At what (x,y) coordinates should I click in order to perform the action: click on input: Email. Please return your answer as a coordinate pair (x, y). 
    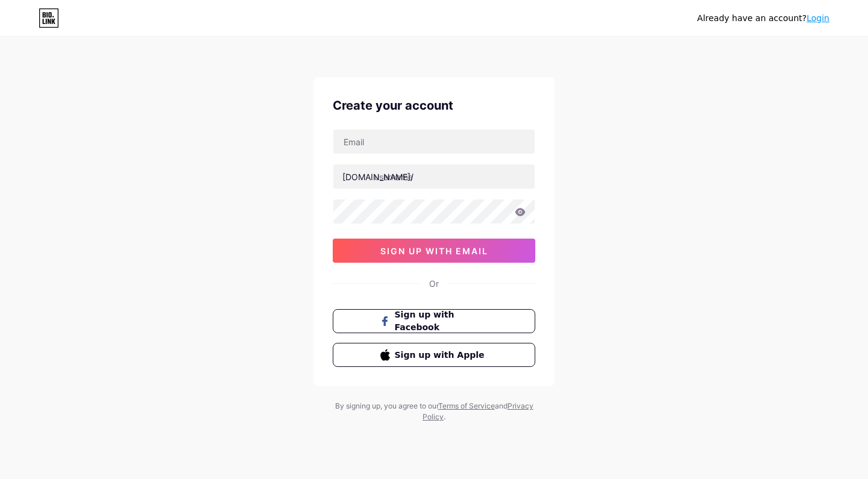
    Looking at the image, I should click on (434, 142).